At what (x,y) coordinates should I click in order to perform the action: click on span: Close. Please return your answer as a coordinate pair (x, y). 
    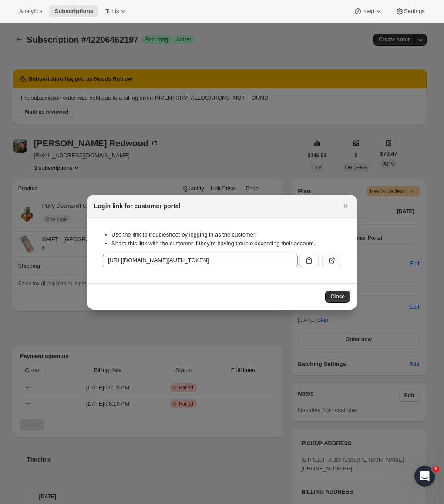
    Looking at the image, I should click on (337, 296).